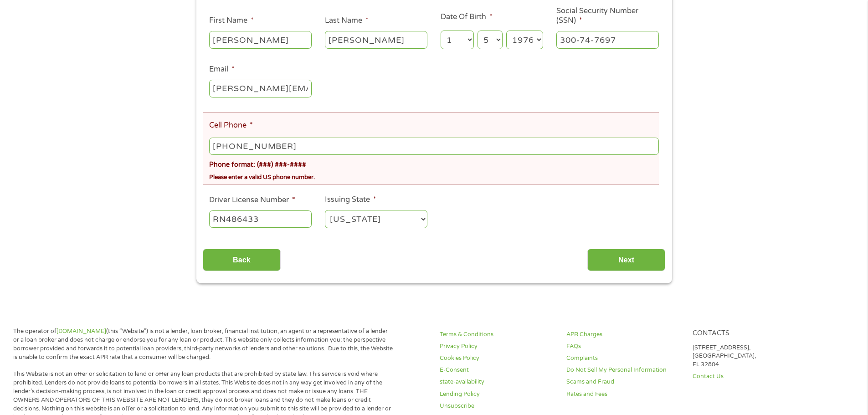 Image resolution: width=868 pixels, height=415 pixels. I want to click on input: 078-05-1120, so click(607, 40).